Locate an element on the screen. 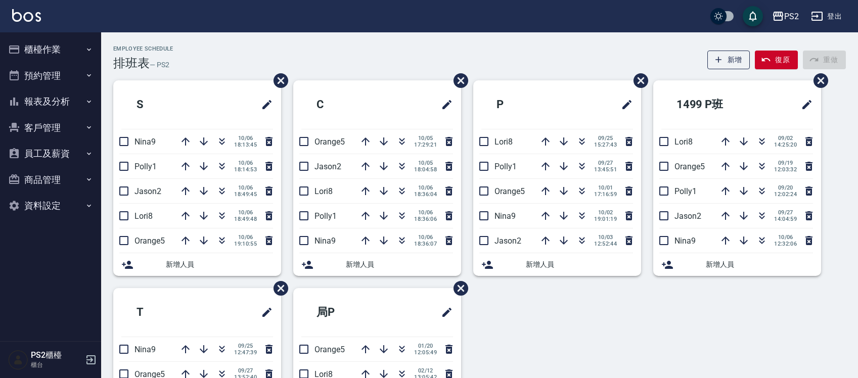  button: 新增 is located at coordinates (728, 60).